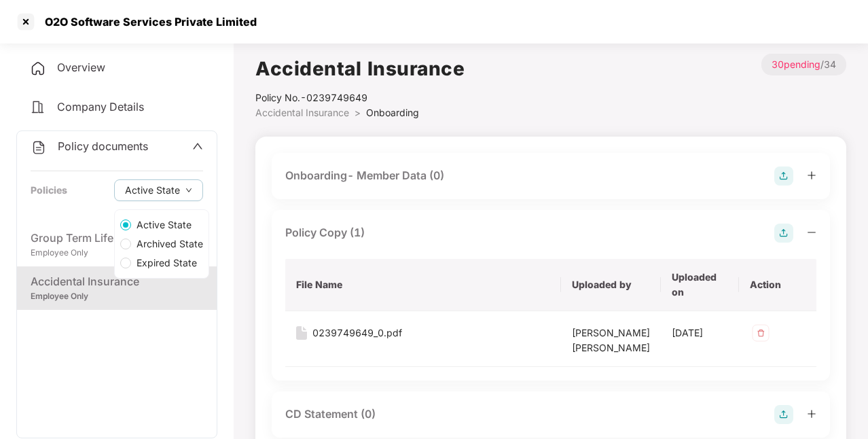 This screenshot has width=868, height=439. What do you see at coordinates (198, 146) in the screenshot?
I see `span: up` at bounding box center [198, 146].